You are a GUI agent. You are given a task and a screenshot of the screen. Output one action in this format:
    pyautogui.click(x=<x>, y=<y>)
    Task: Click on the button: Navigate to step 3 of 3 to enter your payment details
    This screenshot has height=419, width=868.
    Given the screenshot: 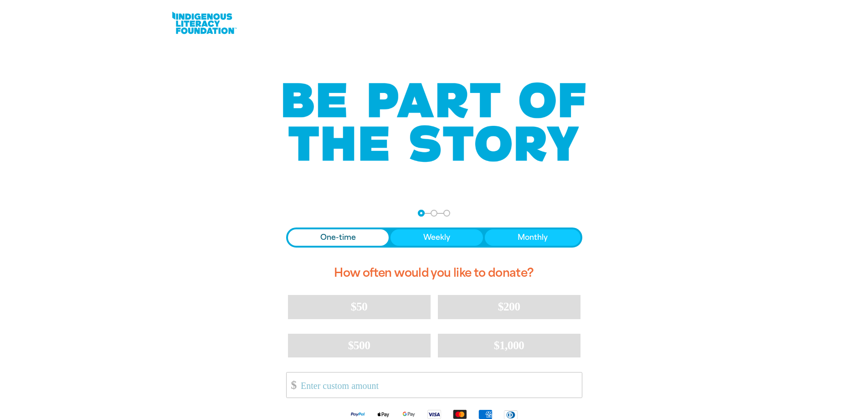 What is the action you would take?
    pyautogui.click(x=447, y=213)
    